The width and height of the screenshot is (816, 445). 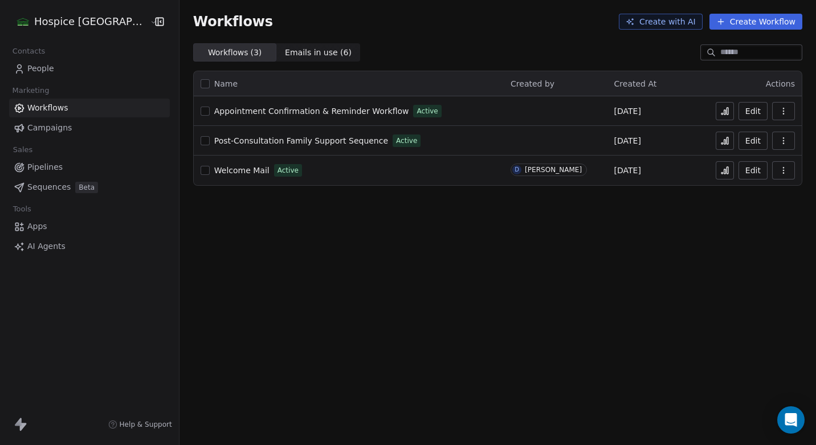 I want to click on div: D, so click(x=517, y=170).